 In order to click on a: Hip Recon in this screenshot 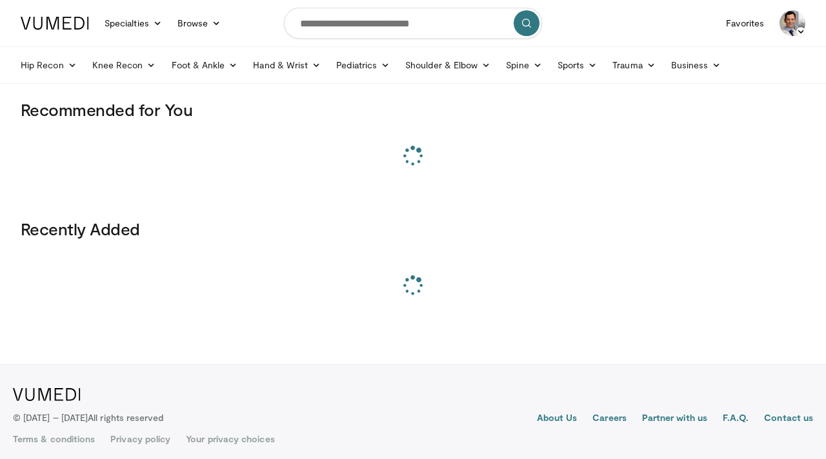, I will do `click(48, 65)`.